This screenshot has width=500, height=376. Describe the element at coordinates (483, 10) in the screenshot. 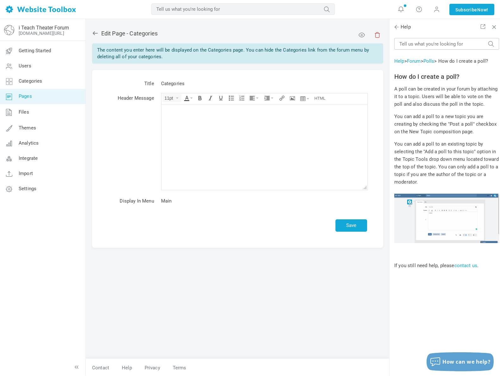

I see `span: Now!` at that location.